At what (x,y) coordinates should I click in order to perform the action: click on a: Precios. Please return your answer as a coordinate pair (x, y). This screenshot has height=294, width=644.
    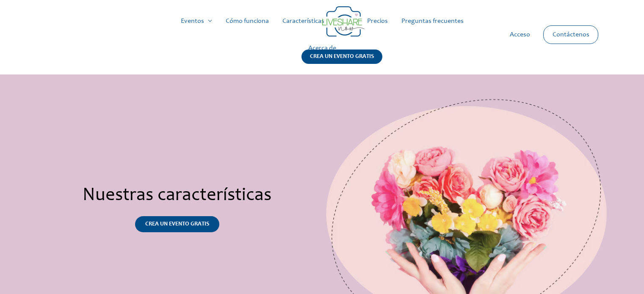
    Looking at the image, I should click on (377, 21).